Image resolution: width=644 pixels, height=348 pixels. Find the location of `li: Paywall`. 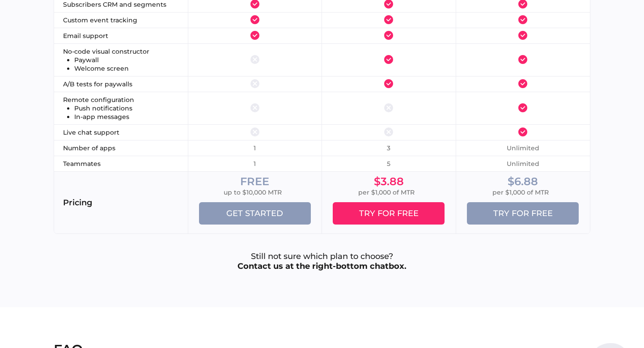

li: Paywall is located at coordinates (127, 60).